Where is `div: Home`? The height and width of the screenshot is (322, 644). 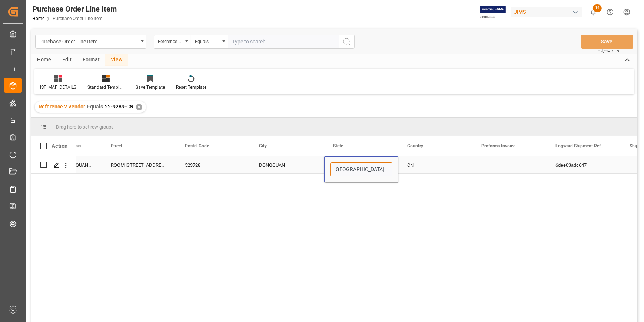
div: Home is located at coordinates (44, 60).